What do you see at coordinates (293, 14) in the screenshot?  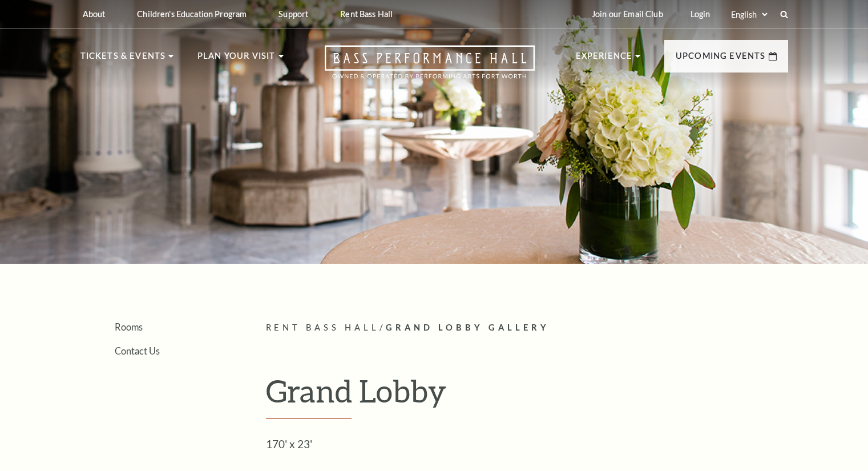 I see `p: Support` at bounding box center [293, 14].